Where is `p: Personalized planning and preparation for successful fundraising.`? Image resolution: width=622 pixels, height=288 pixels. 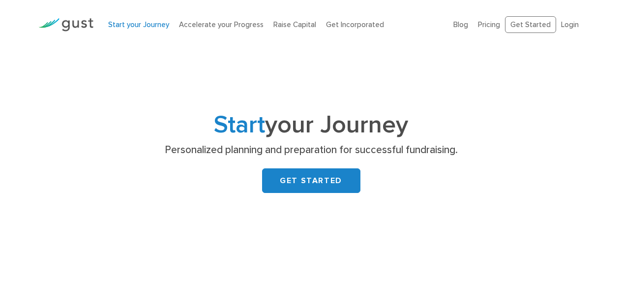
p: Personalized planning and preparation for successful fundraising. is located at coordinates (311, 150).